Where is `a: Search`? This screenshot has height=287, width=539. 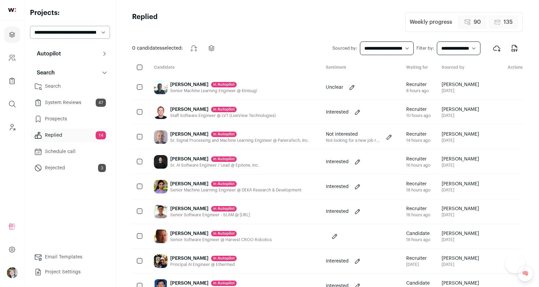 a: Search is located at coordinates (70, 86).